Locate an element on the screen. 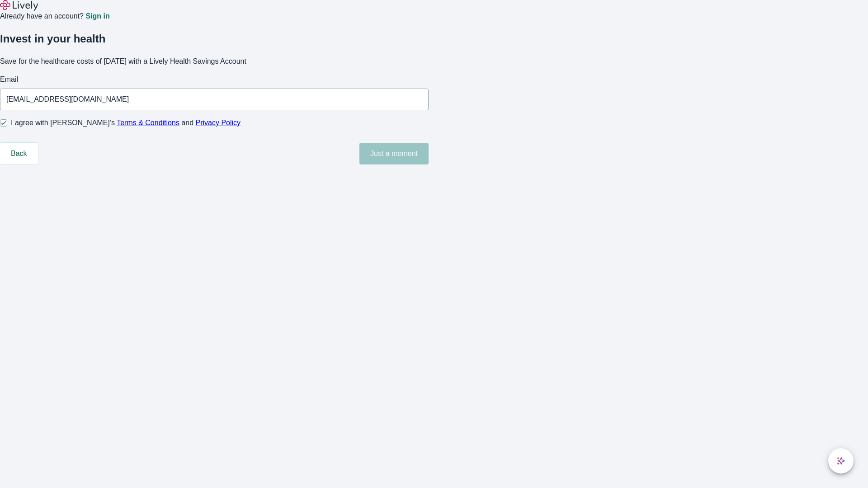 The width and height of the screenshot is (868, 488). button: chat is located at coordinates (841, 461).